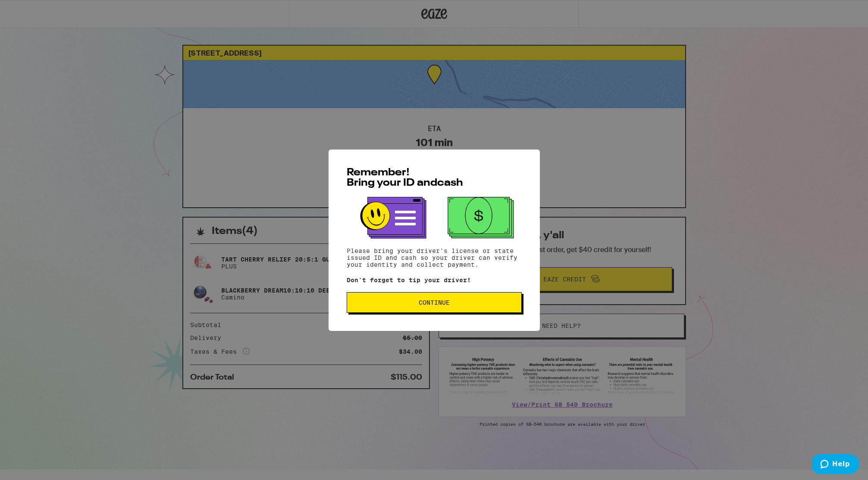 The height and width of the screenshot is (480, 868). What do you see at coordinates (405, 178) in the screenshot?
I see `span: Remember! Bring your ID and cash` at bounding box center [405, 178].